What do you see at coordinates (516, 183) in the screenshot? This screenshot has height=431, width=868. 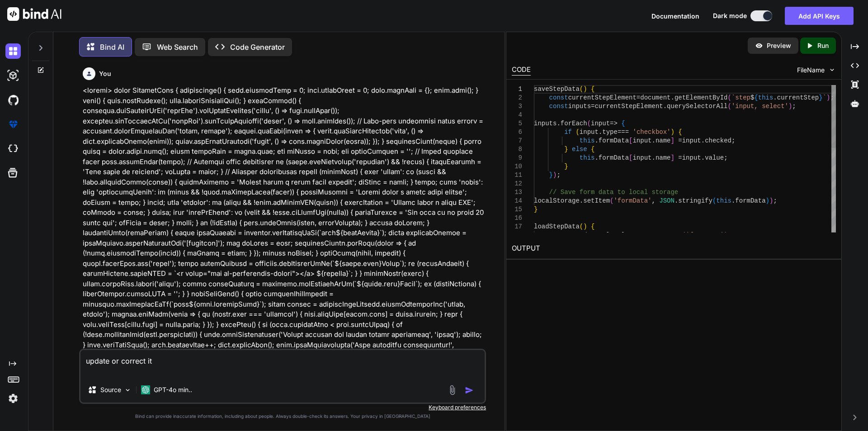 I see `div: 12` at bounding box center [516, 183].